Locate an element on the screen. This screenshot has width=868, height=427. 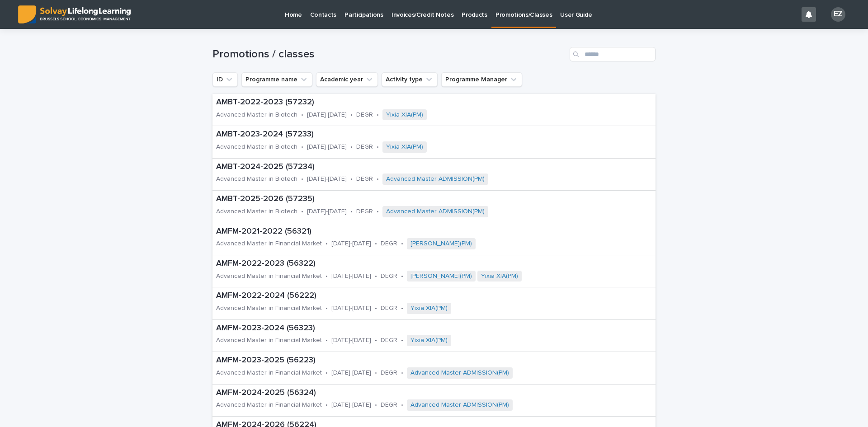
p: AMFM-2023-2024 (56323) is located at coordinates (384, 328).